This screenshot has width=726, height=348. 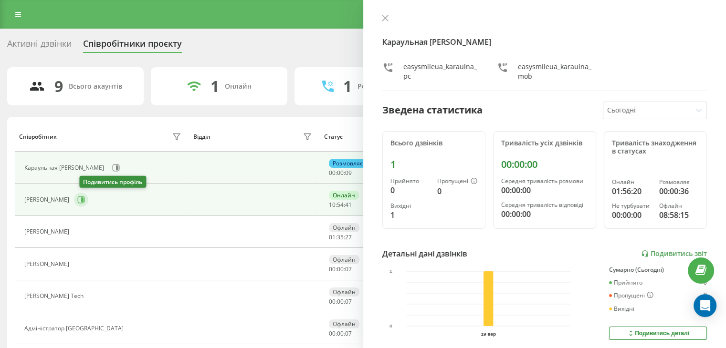 What do you see at coordinates (555, 72) in the screenshot?
I see `div: easysmileua_karaulna_mob` at bounding box center [555, 72].